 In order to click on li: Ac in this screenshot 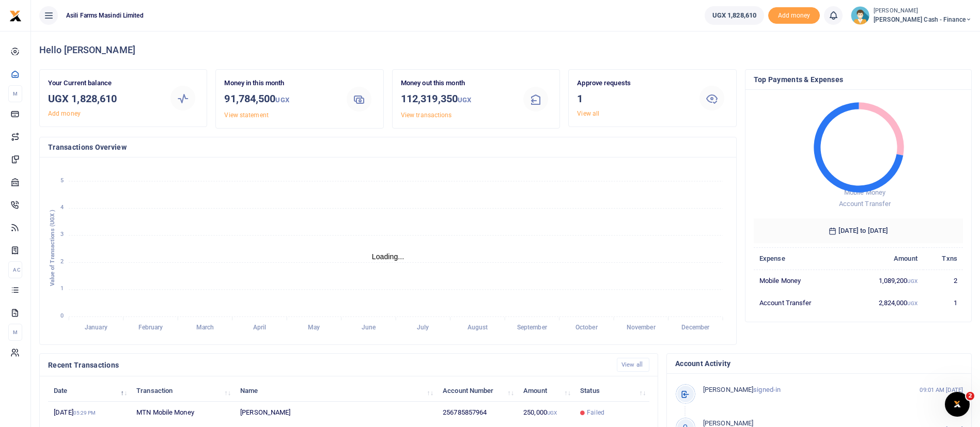, I will do `click(15, 269)`.